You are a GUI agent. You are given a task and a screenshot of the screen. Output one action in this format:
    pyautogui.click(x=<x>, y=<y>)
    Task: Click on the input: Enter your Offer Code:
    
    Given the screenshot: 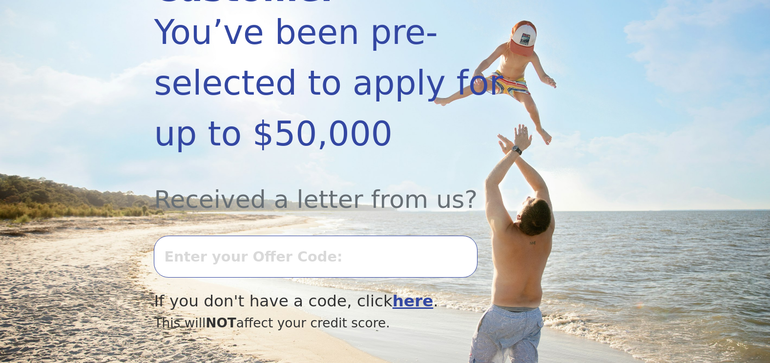 What is the action you would take?
    pyautogui.click(x=316, y=257)
    